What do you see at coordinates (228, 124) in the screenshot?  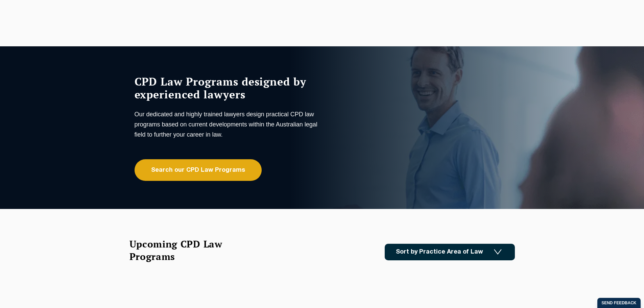 I see `p: Our dedicated and highly trained lawyers design practical CPD law programs based on current devel...` at bounding box center [228, 124].